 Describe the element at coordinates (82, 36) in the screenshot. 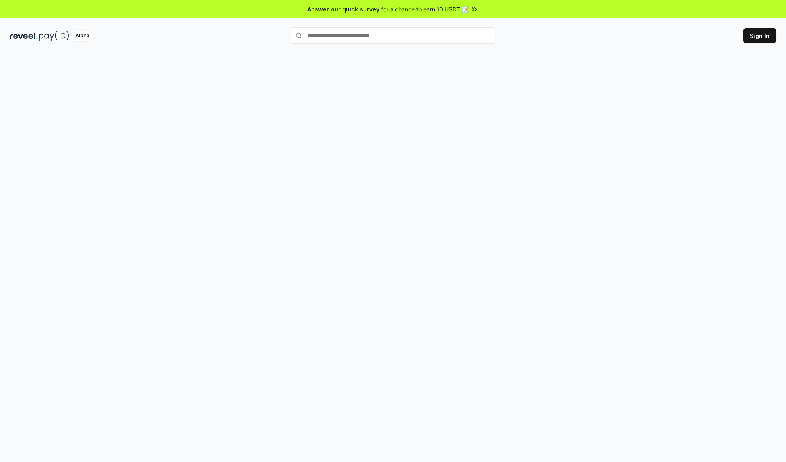

I see `div: Alpha` at that location.